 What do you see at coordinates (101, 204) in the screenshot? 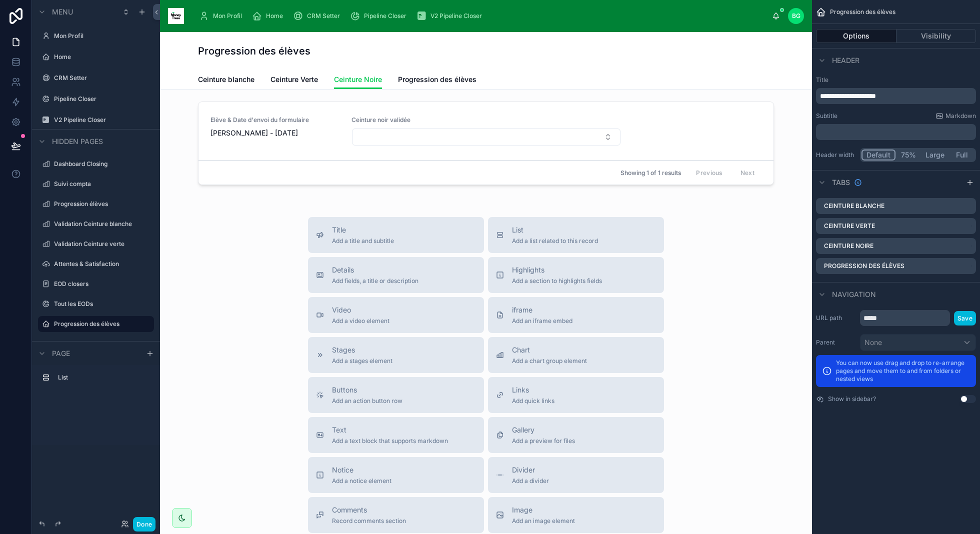
I see `label: Progression élèves` at bounding box center [101, 204].